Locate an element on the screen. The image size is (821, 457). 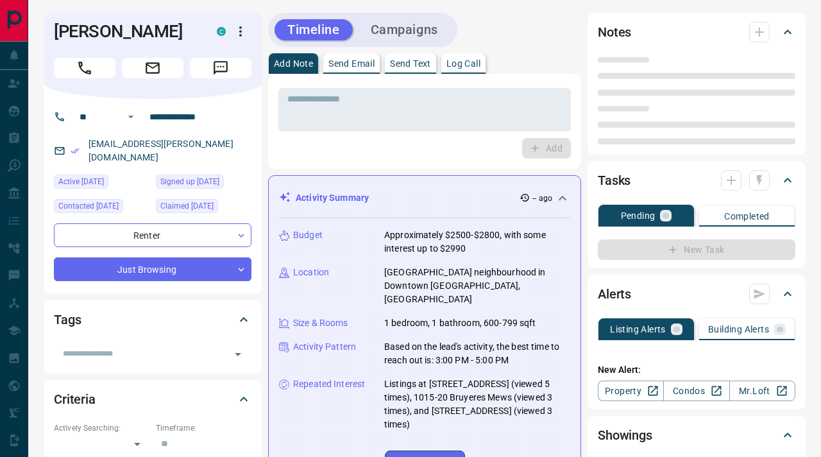
h2: Alerts is located at coordinates (615, 294).